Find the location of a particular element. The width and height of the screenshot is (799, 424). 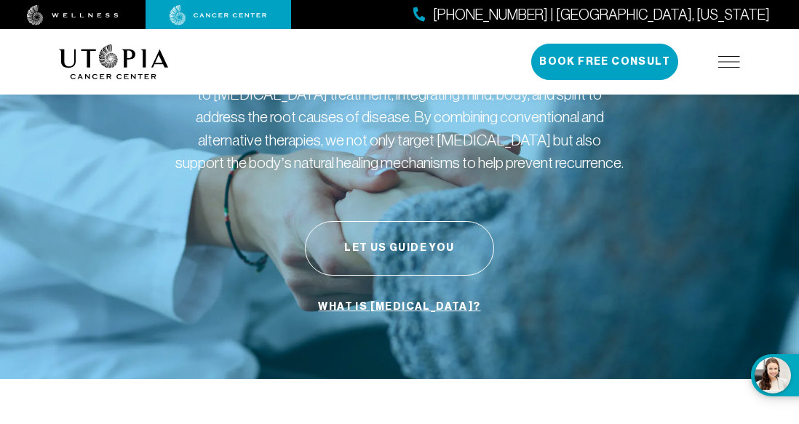

img: cancer center is located at coordinates (218, 15).